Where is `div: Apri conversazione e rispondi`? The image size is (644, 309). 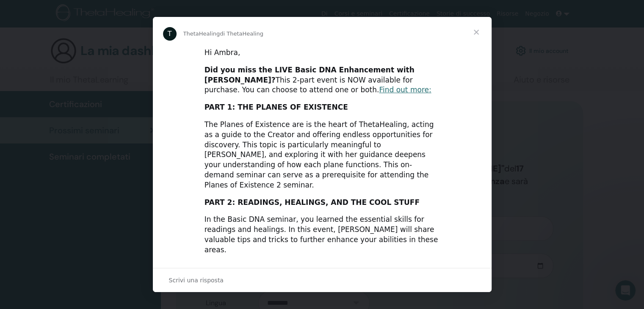 div: Apri conversazione e rispondi is located at coordinates (322, 280).